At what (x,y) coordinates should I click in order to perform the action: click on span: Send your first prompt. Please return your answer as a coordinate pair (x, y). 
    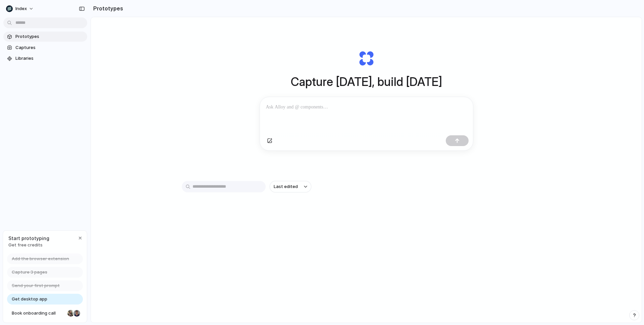
    Looking at the image, I should click on (35, 286).